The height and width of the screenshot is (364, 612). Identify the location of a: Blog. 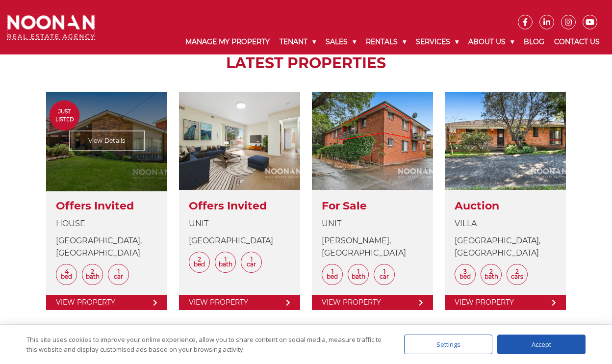
(534, 41).